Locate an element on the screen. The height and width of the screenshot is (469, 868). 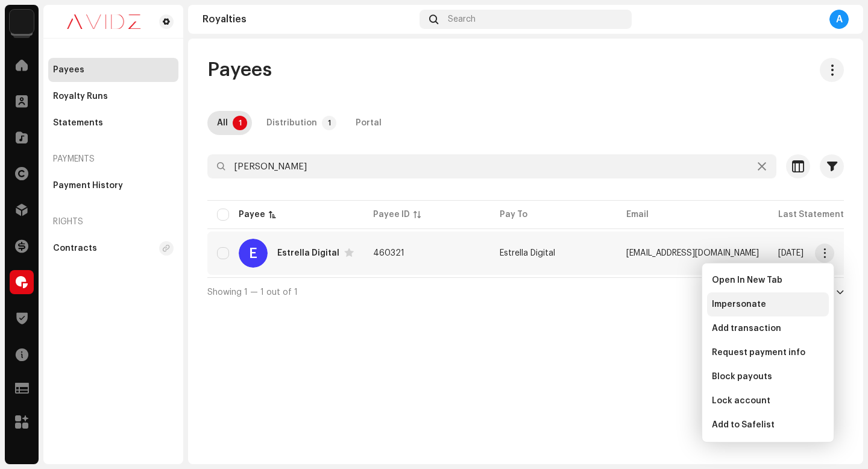
re-a-nav-header: Payments is located at coordinates (113, 159).